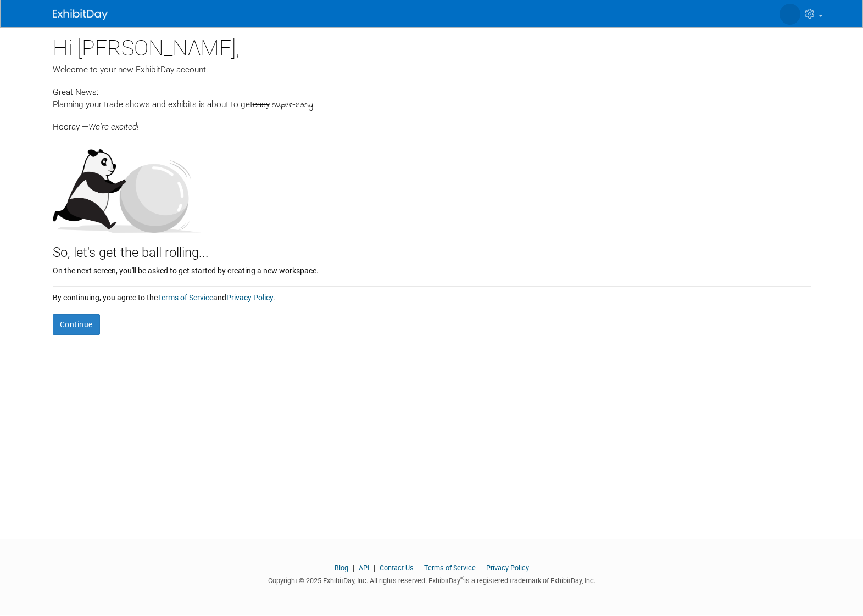  What do you see at coordinates (432, 92) in the screenshot?
I see `div: Great News:` at bounding box center [432, 92].